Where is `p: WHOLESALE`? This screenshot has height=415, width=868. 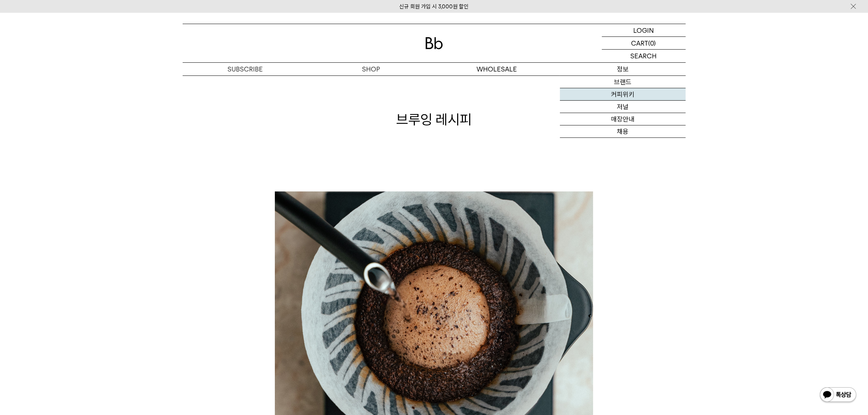
p: WHOLESALE is located at coordinates (497, 69).